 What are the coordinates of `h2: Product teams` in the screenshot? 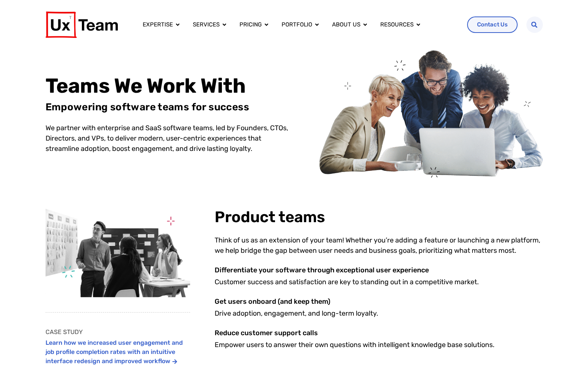 It's located at (379, 217).